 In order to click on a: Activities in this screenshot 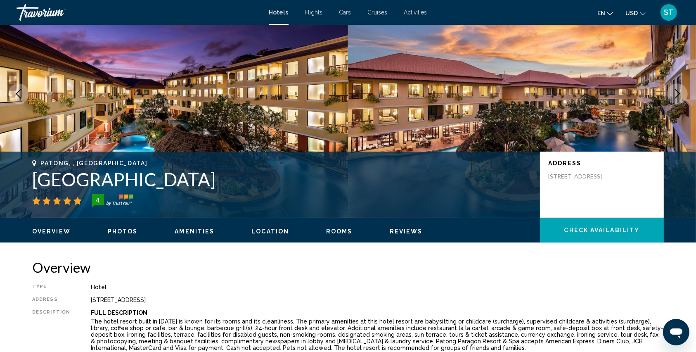, I will do `click(416, 12)`.